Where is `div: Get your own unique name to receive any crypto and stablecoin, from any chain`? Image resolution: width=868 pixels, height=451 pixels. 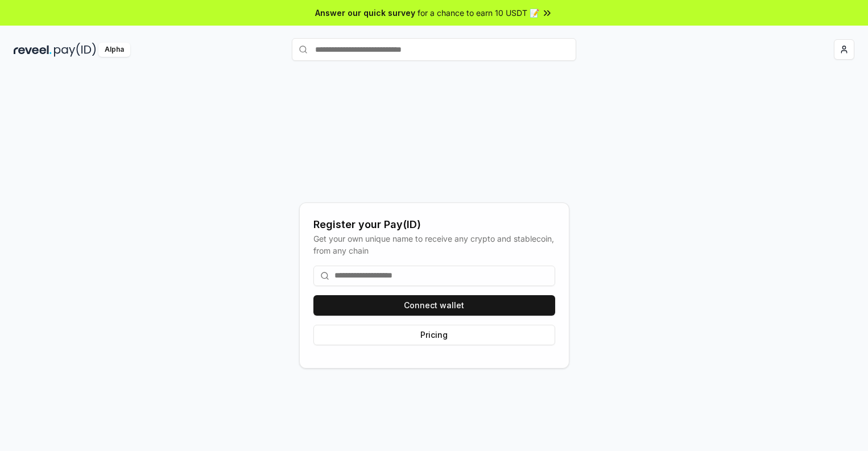
div: Get your own unique name to receive any crypto and stablecoin, from any chain is located at coordinates (434, 244).